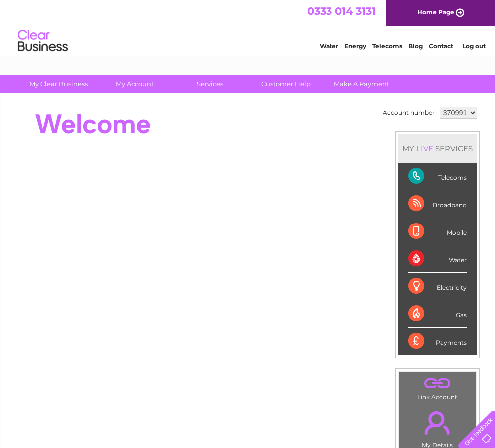  I want to click on a: Water, so click(329, 46).